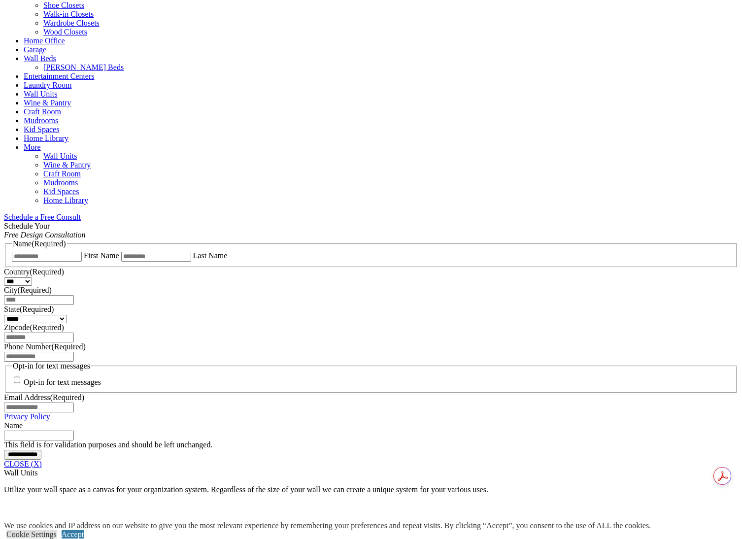 The height and width of the screenshot is (539, 742). Describe the element at coordinates (29, 309) in the screenshot. I see `label: State` at that location.